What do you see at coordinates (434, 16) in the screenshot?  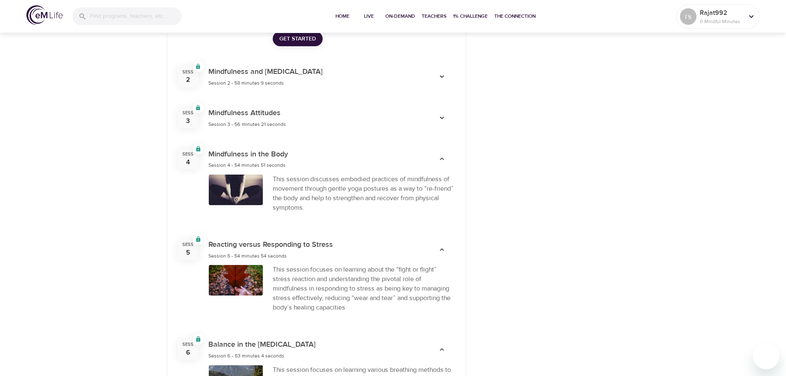 I see `span: Teachers` at bounding box center [434, 16].